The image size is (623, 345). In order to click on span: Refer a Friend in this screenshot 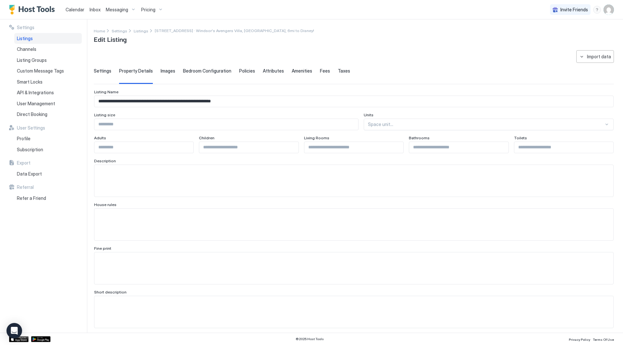, I will do `click(31, 199)`.